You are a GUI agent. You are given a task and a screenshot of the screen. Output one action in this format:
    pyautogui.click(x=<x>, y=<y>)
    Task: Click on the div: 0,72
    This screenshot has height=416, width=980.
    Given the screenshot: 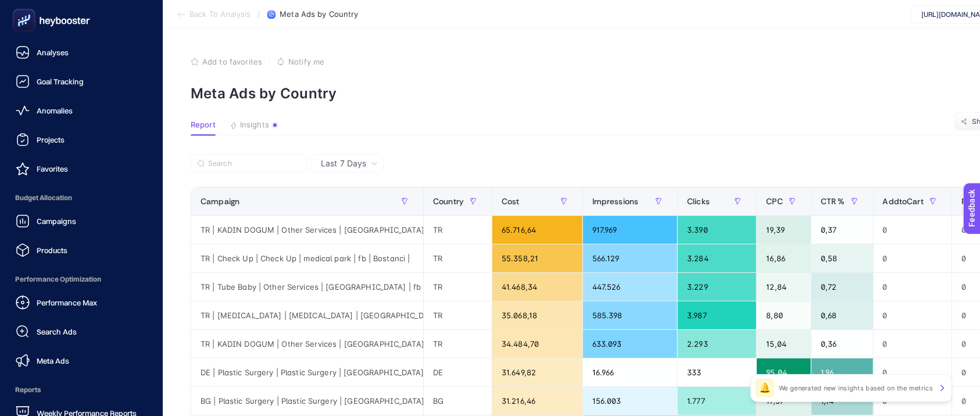 What is the action you would take?
    pyautogui.click(x=843, y=287)
    